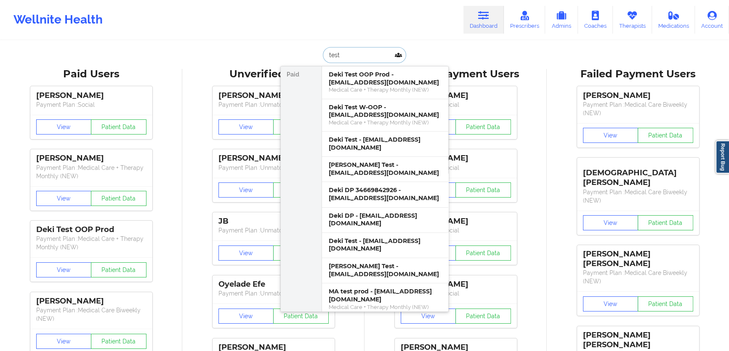 This screenshot has height=351, width=729. I want to click on div: Deki Test OOP Prod, so click(91, 230).